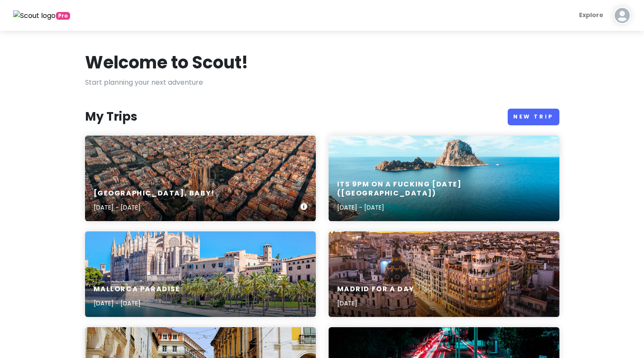 The height and width of the screenshot is (358, 644). I want to click on a: New Trip, so click(534, 117).